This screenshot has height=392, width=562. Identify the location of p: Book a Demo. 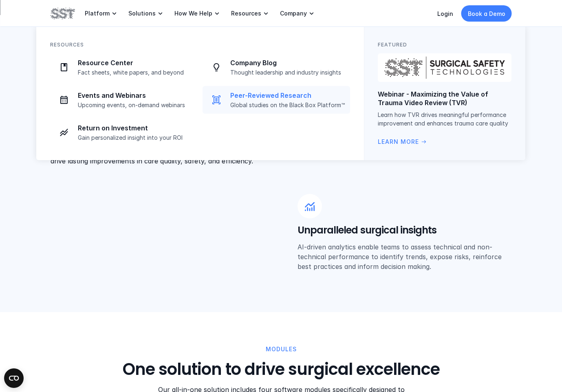
(486, 14).